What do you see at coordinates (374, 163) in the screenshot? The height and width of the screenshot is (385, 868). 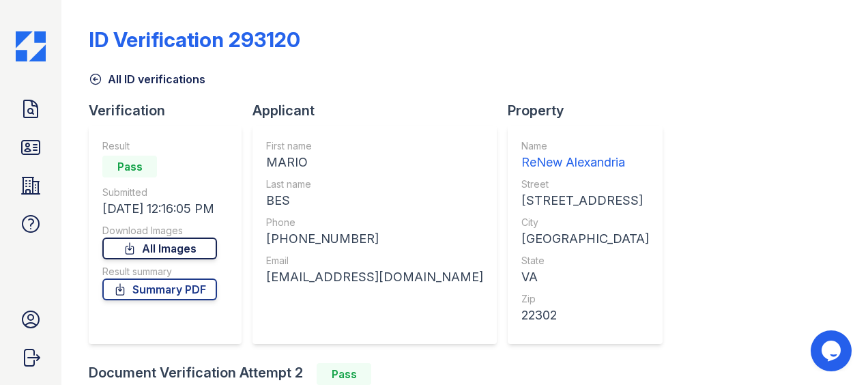 I see `div: MARIO` at bounding box center [374, 163].